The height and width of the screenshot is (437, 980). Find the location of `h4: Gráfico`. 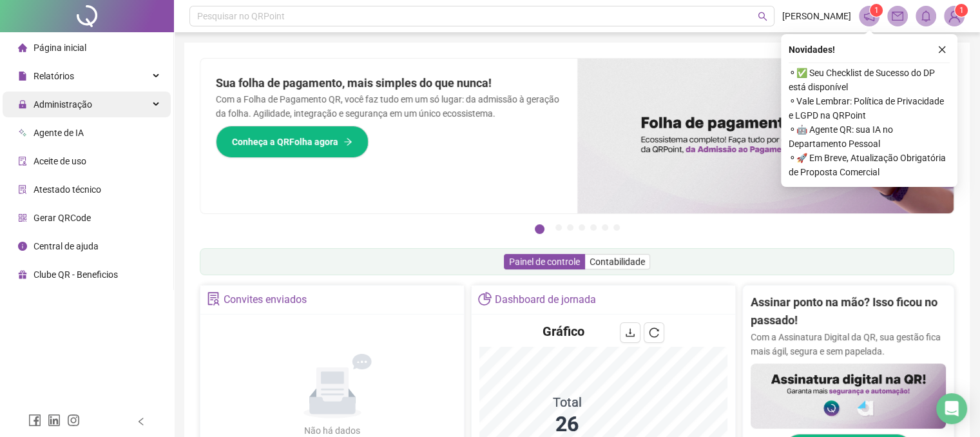

h4: Gráfico is located at coordinates (563, 331).